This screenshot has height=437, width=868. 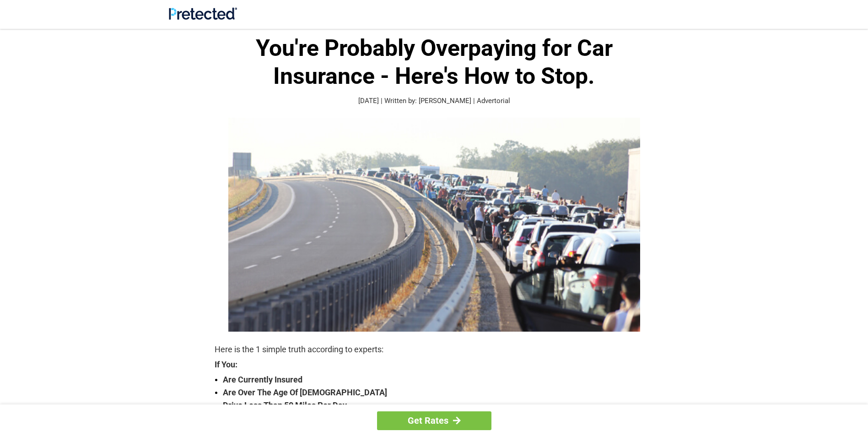 I want to click on h1: You're Probably Overpaying for Car Insurance - Here's How to Stop., so click(x=434, y=62).